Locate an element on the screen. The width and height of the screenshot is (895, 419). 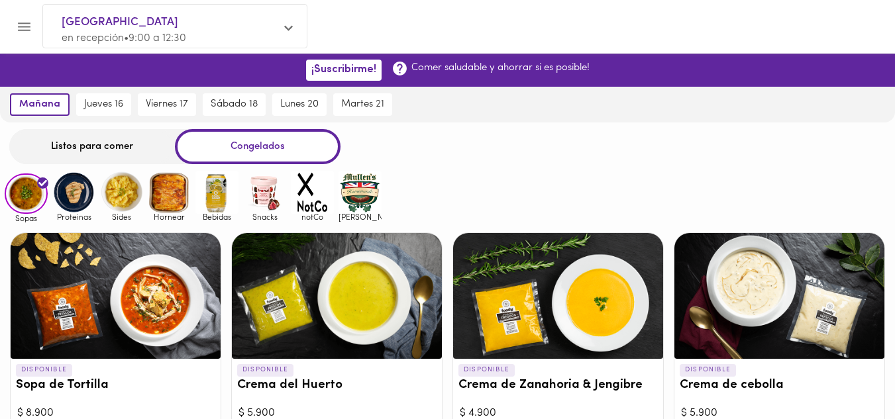
img: Sopas is located at coordinates (26, 194).